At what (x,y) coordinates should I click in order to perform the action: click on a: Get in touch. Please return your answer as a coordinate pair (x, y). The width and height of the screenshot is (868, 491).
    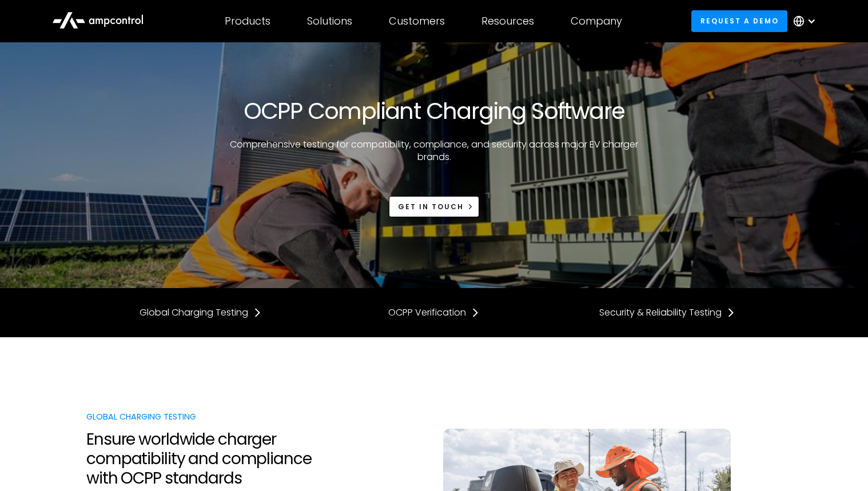
    Looking at the image, I should click on (434, 207).